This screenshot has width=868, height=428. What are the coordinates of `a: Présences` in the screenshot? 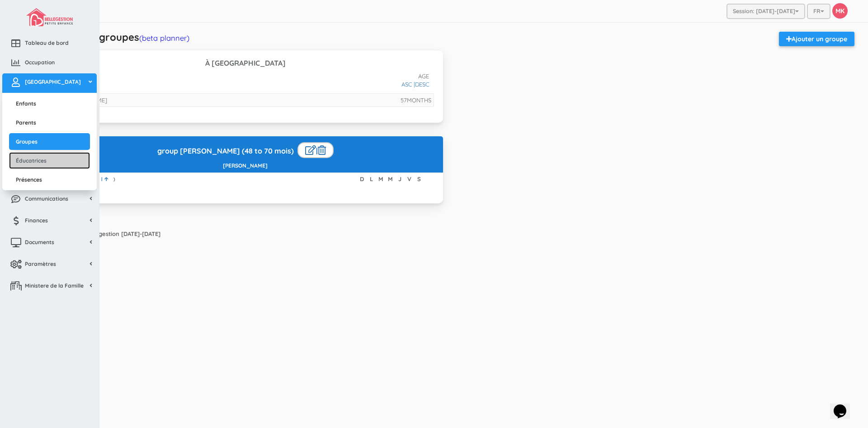 It's located at (49, 179).